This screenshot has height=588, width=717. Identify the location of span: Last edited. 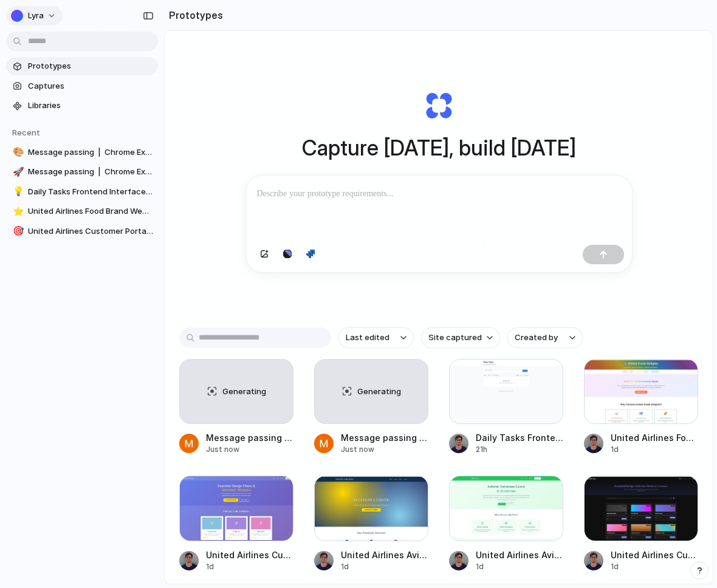
(367, 338).